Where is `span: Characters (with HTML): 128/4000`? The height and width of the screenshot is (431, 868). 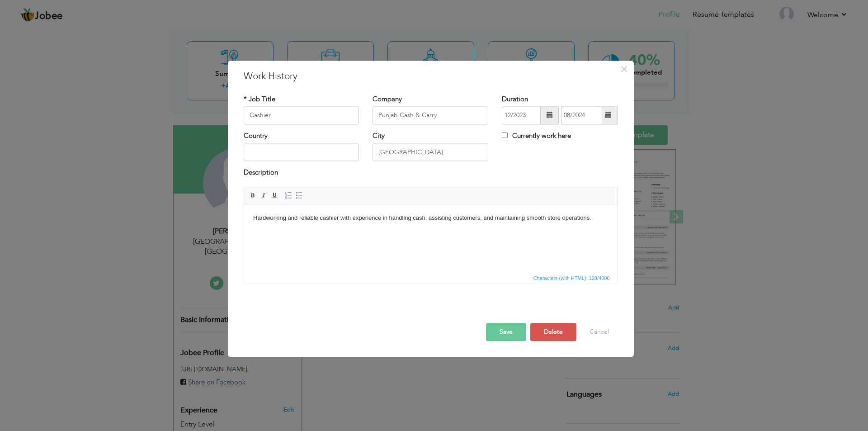 span: Characters (with HTML): 128/4000 is located at coordinates (571, 278).